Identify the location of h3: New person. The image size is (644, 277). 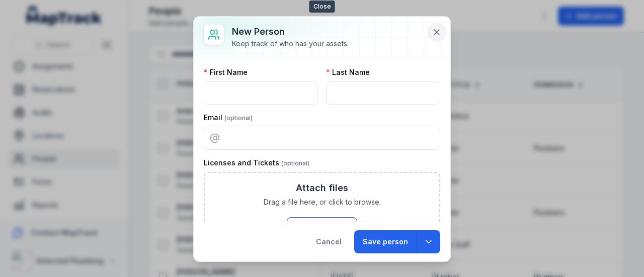
(290, 32).